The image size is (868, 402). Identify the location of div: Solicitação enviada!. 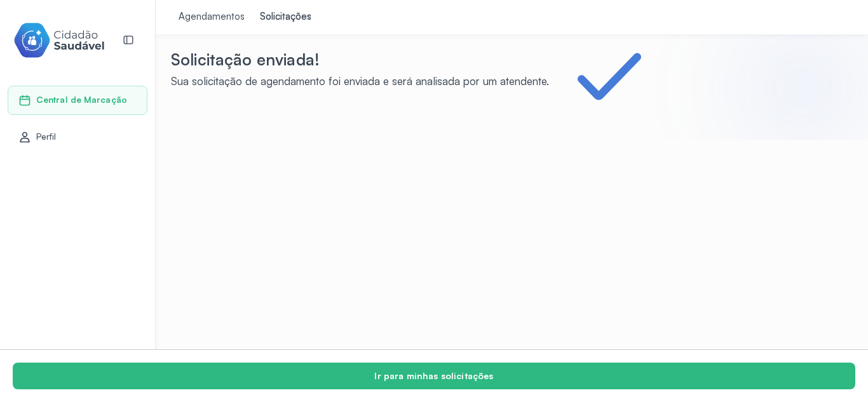
(360, 59).